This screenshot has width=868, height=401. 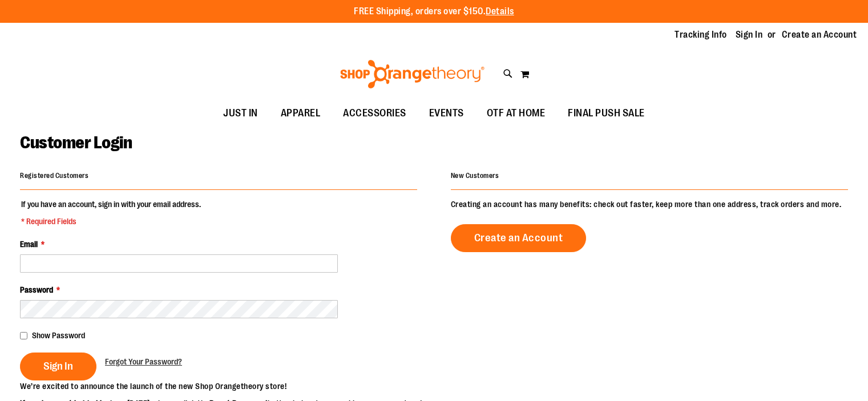 I want to click on p: We’re excited to announce the launch of the new Shop Orangetheory store!, so click(x=227, y=386).